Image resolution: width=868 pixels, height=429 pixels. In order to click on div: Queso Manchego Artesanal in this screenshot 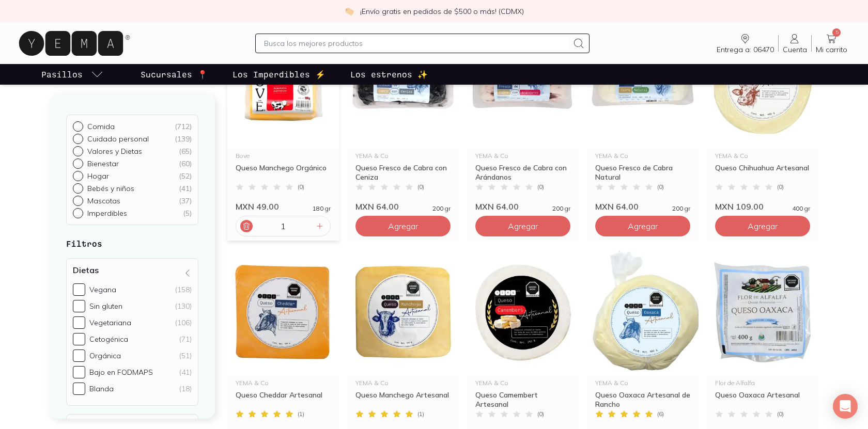, I will do `click(403, 400)`.